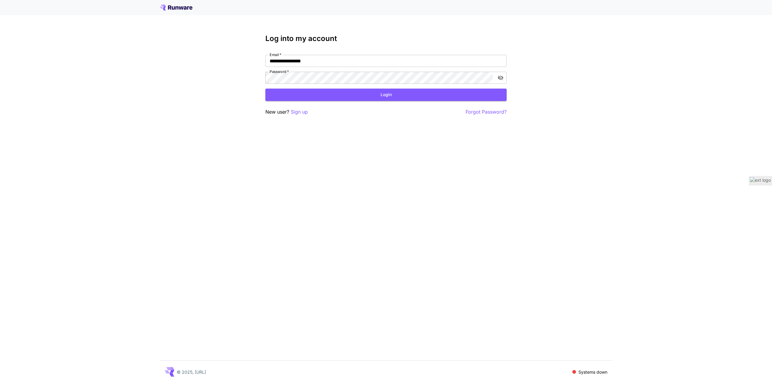  I want to click on p: Systems down, so click(593, 372).